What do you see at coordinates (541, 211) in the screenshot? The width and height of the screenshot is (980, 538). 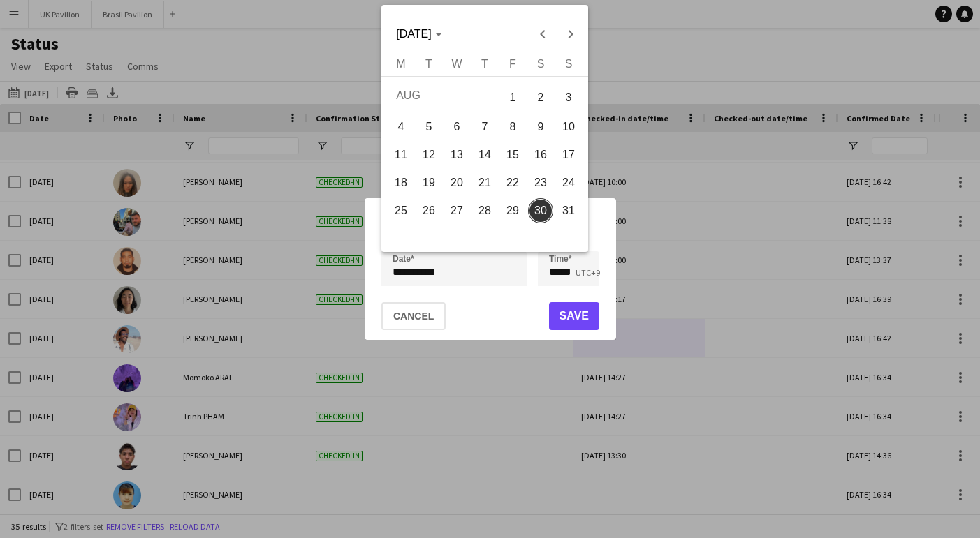 I see `button: 30-08-2025` at bounding box center [541, 211].